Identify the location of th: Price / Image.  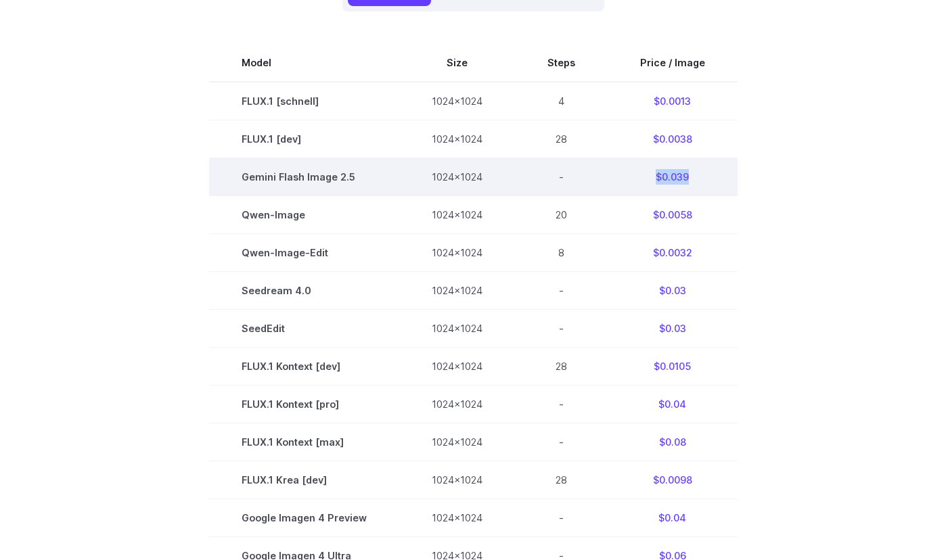
(673, 63).